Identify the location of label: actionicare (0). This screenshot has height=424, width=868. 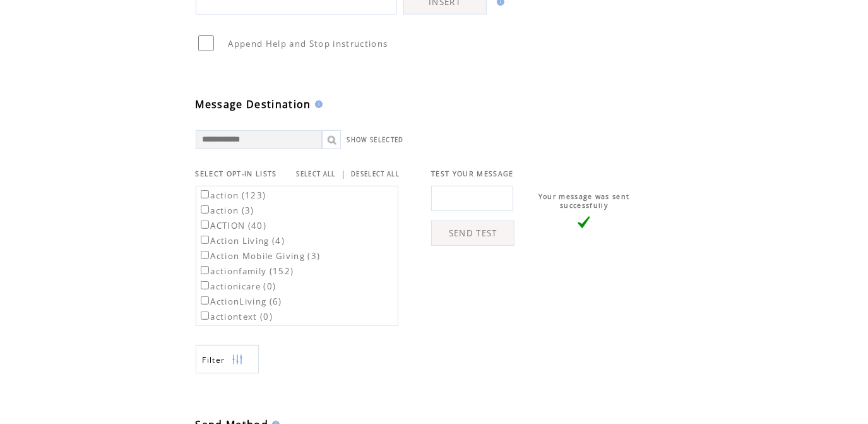
(237, 286).